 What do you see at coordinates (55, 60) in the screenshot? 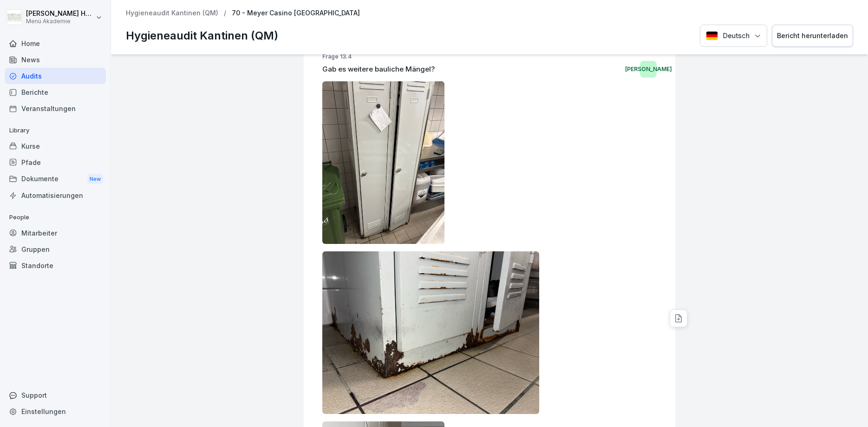
I see `a: News` at bounding box center [55, 60].